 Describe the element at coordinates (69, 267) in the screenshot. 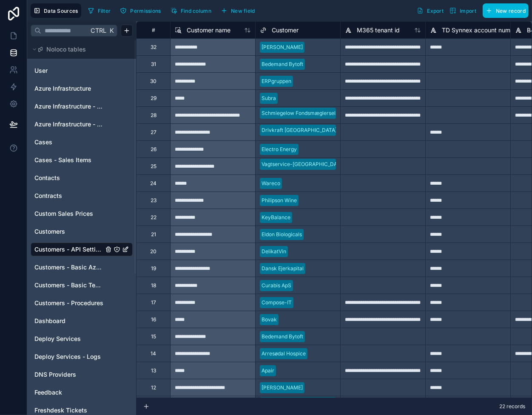

I see `a: Customers - Basic Azure Info` at that location.